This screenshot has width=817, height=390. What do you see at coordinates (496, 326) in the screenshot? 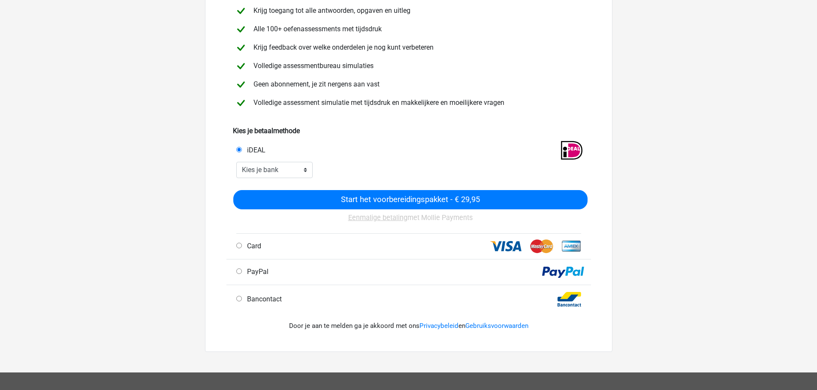
I see `a: Gebruiksvoorwaarden` at bounding box center [496, 326].